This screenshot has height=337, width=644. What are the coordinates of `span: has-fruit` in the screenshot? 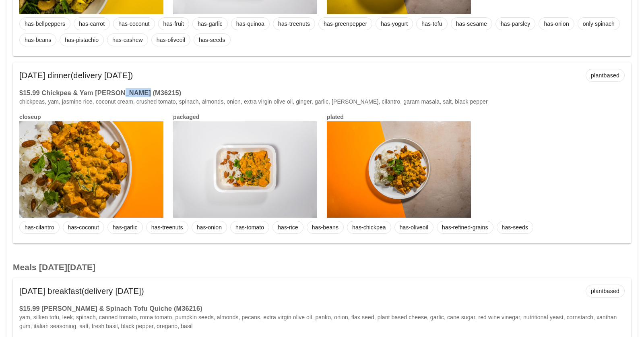 It's located at (174, 24).